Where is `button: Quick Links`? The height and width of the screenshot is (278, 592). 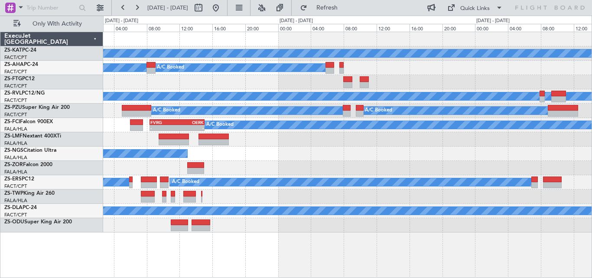
button: Quick Links is located at coordinates (475, 8).